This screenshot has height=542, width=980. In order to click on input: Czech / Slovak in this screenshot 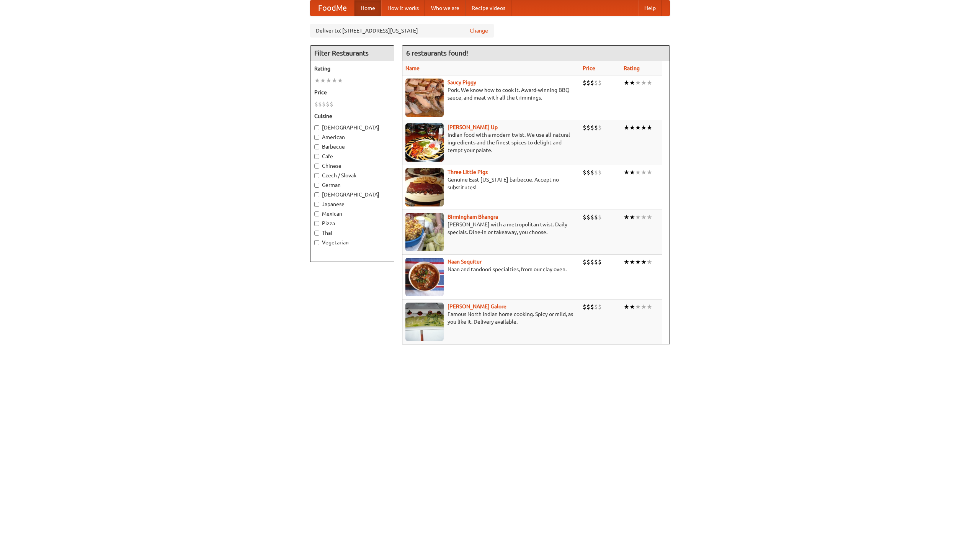, I will do `click(316, 176)`.